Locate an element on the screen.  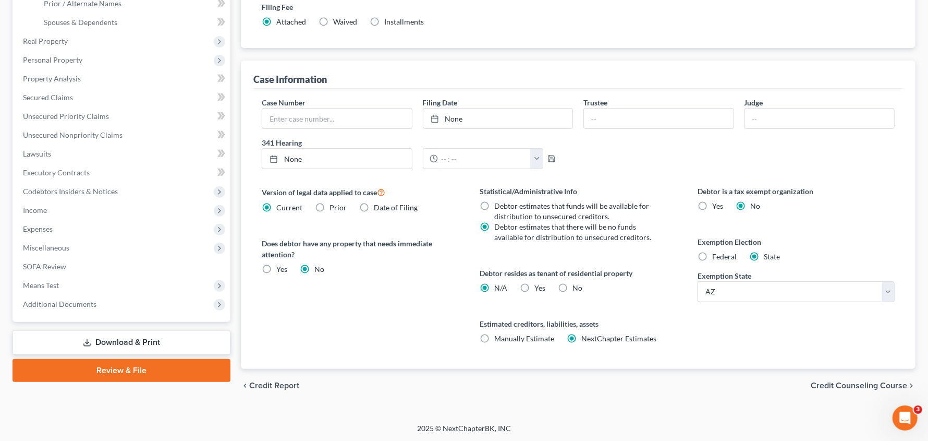
a: Spouses & Dependents is located at coordinates (133, 22).